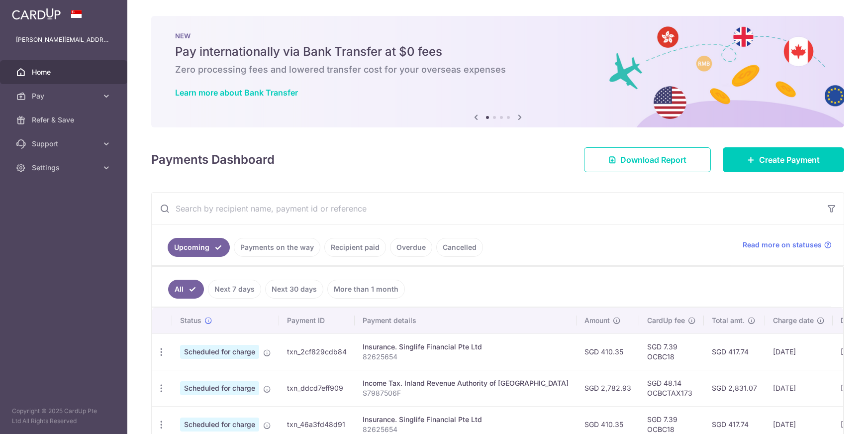 This screenshot has width=868, height=434. Describe the element at coordinates (198, 248) in the screenshot. I see `a: Upcoming` at that location.